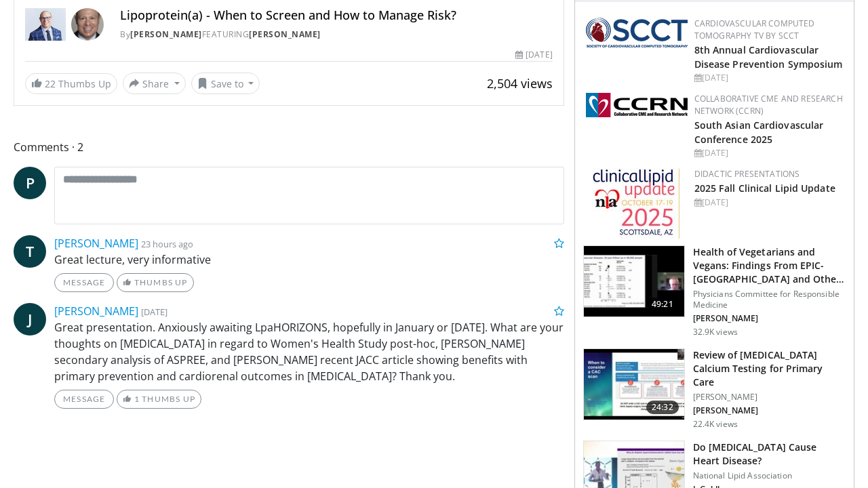 This screenshot has height=488, width=868. Describe the element at coordinates (765, 188) in the screenshot. I see `a: 2025 Fall Clinical Lipid Update` at that location.